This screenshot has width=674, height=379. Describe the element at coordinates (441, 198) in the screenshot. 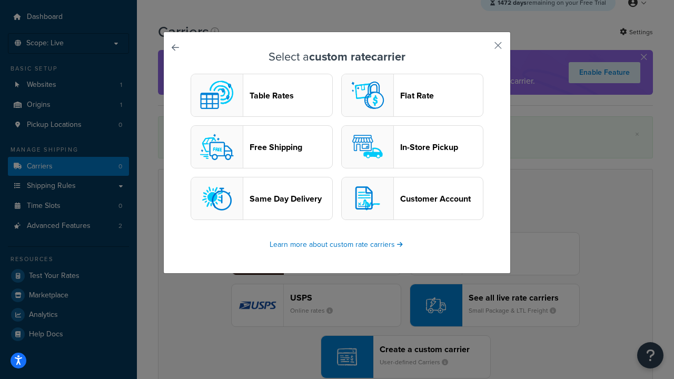

I see `header: Customer Account` at that location.